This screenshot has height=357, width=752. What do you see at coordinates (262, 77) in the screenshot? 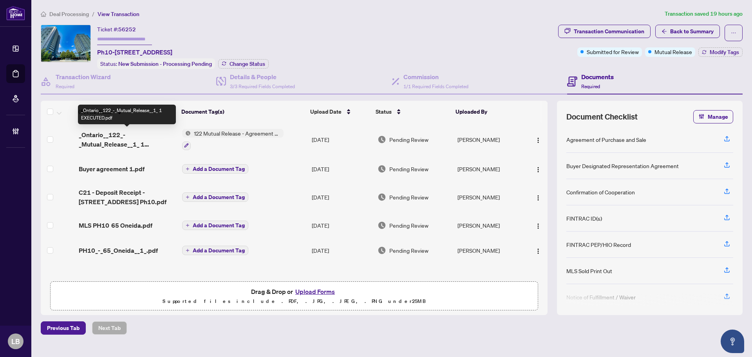
I see `h4: Details & People` at bounding box center [262, 77].